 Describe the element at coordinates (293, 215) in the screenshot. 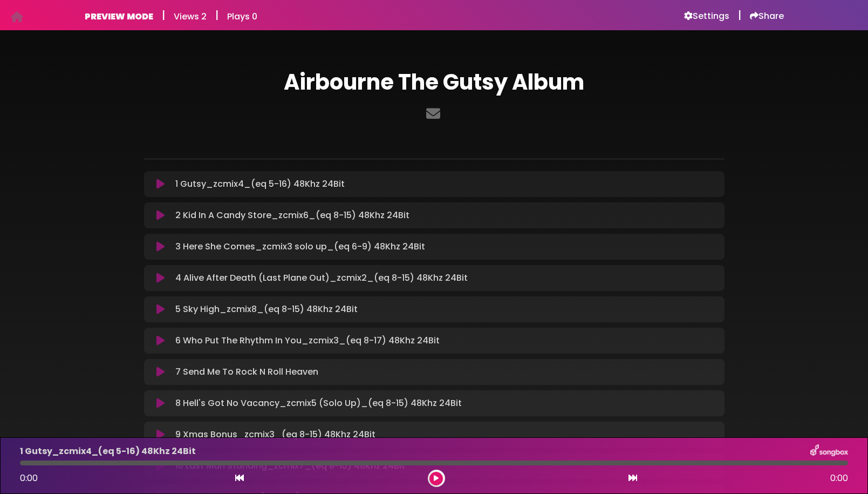

I see `p: 2 Kid In A Candy Store_zcmix6_(eq 8-15) 48Khz 24Bit` at that location.